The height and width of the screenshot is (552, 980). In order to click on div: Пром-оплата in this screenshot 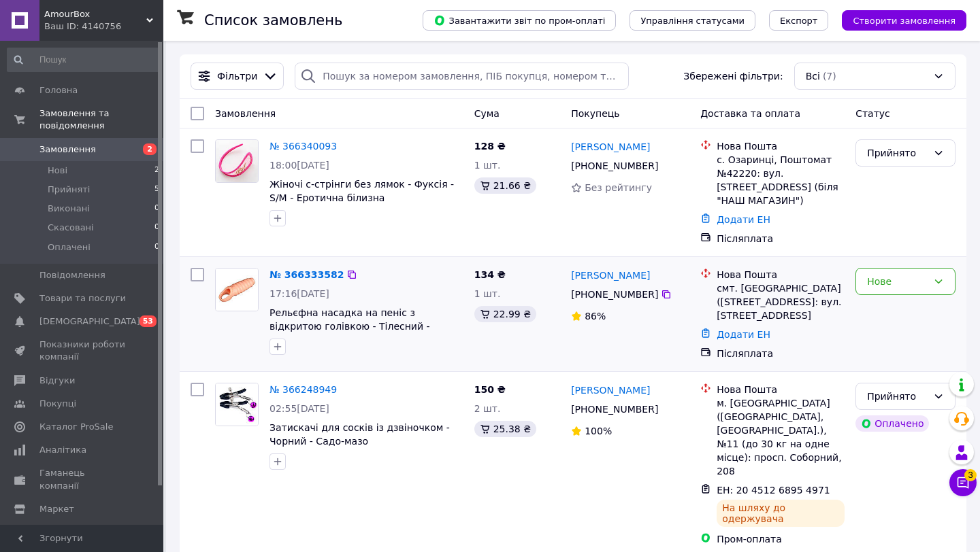, I will do `click(780, 539)`.